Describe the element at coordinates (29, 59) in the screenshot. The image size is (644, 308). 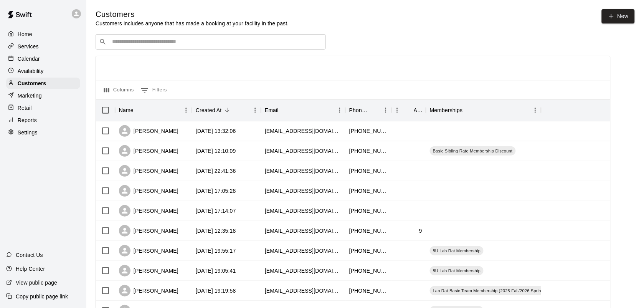
I see `p: Calendar` at that location.